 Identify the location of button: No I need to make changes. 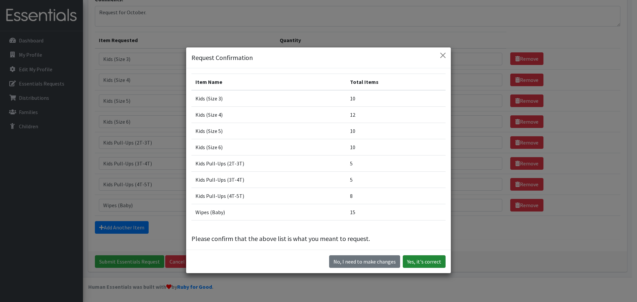
(365, 262).